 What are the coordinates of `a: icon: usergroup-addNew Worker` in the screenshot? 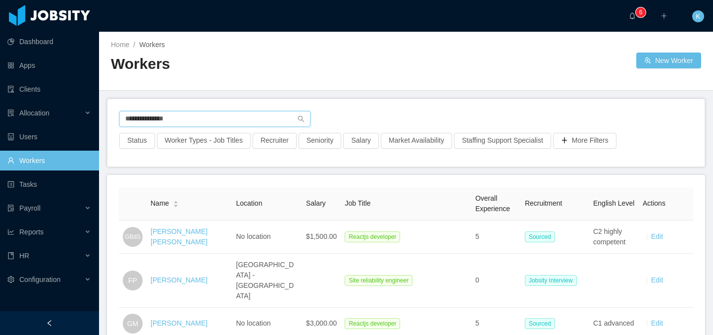 It's located at (668, 60).